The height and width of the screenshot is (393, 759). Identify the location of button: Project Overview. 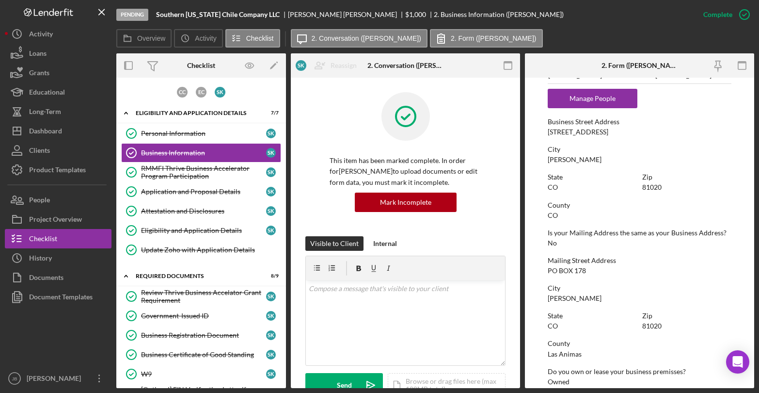
(58, 219).